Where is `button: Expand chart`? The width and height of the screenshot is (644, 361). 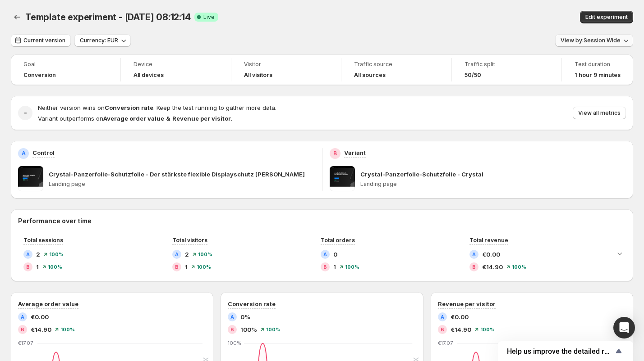
button: Expand chart is located at coordinates (620, 254).